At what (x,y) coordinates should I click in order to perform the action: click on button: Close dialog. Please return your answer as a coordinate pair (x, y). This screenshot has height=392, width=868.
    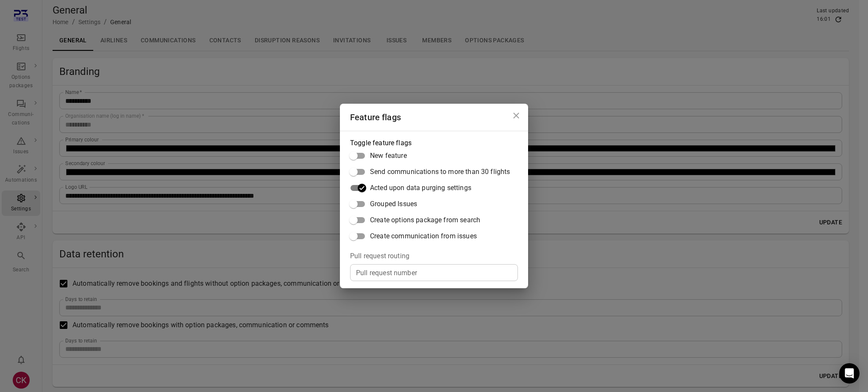
    Looking at the image, I should click on (516, 116).